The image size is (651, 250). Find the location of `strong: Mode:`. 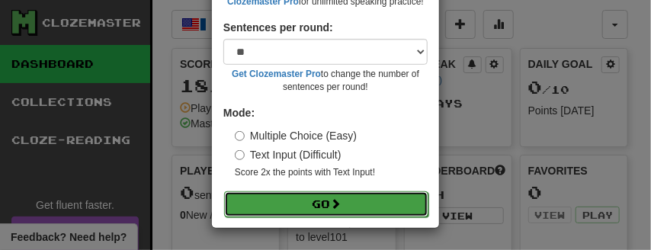

strong: Mode: is located at coordinates (239, 113).